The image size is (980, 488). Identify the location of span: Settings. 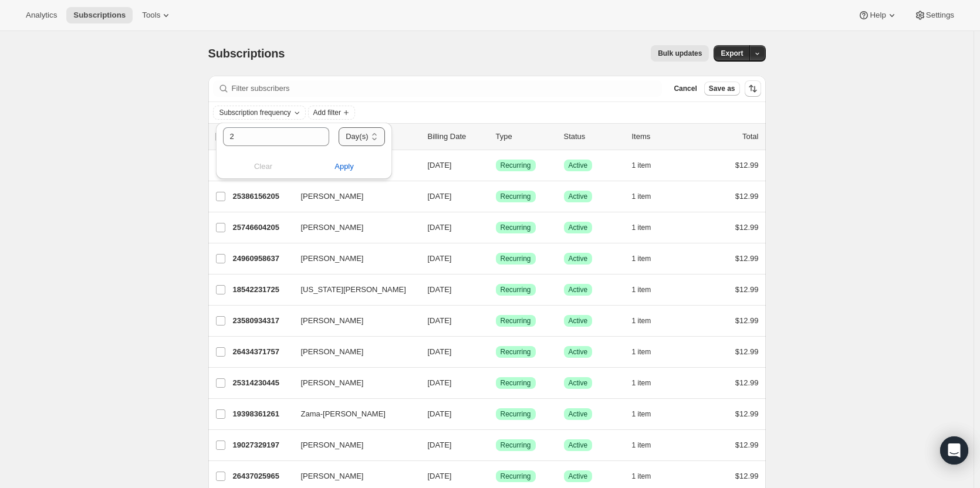
(940, 15).